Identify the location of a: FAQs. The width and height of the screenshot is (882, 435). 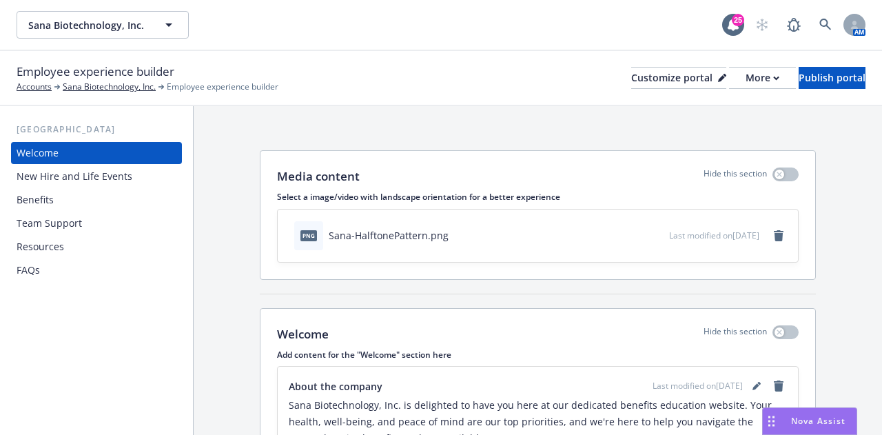
(96, 270).